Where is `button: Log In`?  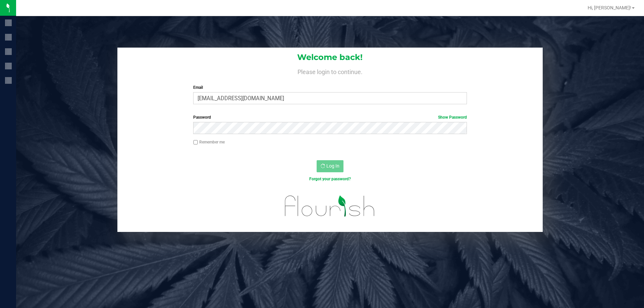
button: Log In is located at coordinates (330, 166).